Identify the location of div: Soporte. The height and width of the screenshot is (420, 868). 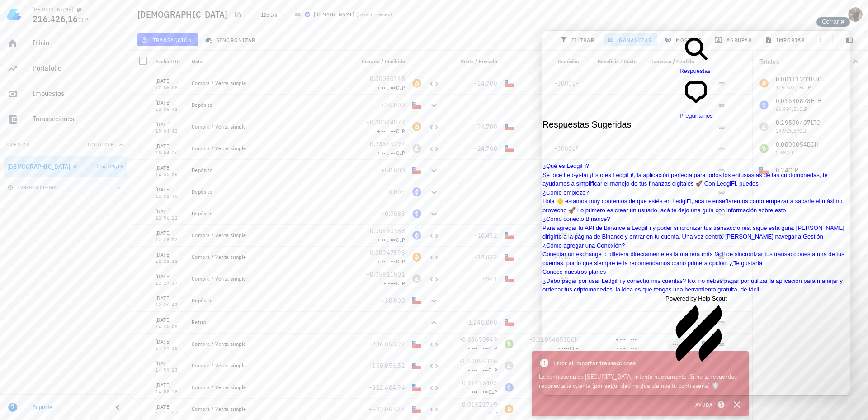
(69, 407).